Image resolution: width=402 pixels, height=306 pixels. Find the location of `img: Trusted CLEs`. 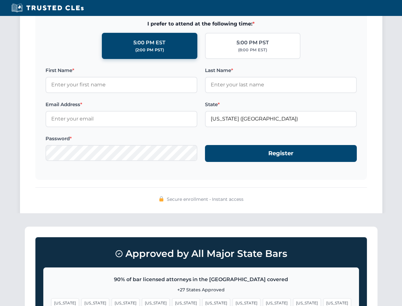

img: Trusted CLEs is located at coordinates (47, 8).